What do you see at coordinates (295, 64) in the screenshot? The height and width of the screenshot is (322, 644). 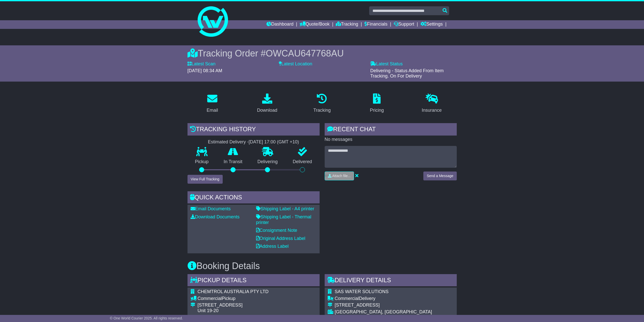 I see `label: Latest Location` at bounding box center [295, 64].